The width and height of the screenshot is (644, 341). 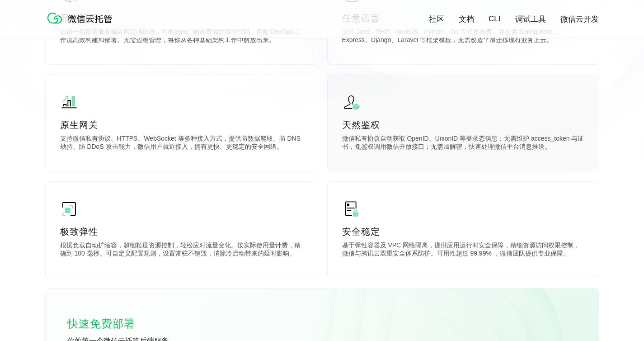 I want to click on a: 文档, so click(x=466, y=19).